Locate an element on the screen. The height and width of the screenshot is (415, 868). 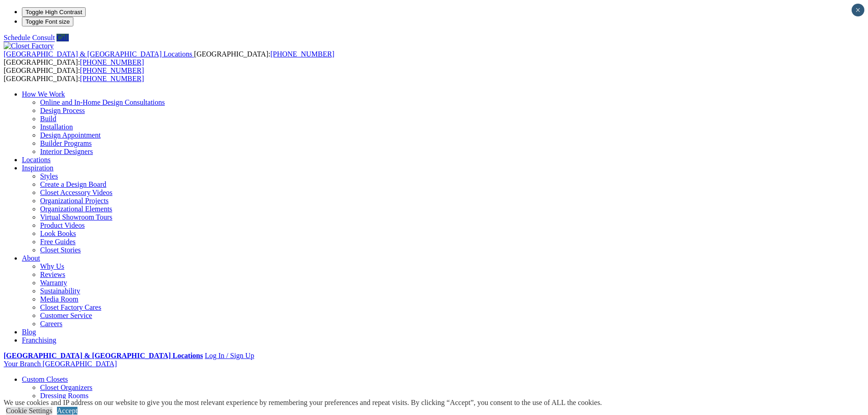
a: Virtual Showroom Tours is located at coordinates (76, 217).